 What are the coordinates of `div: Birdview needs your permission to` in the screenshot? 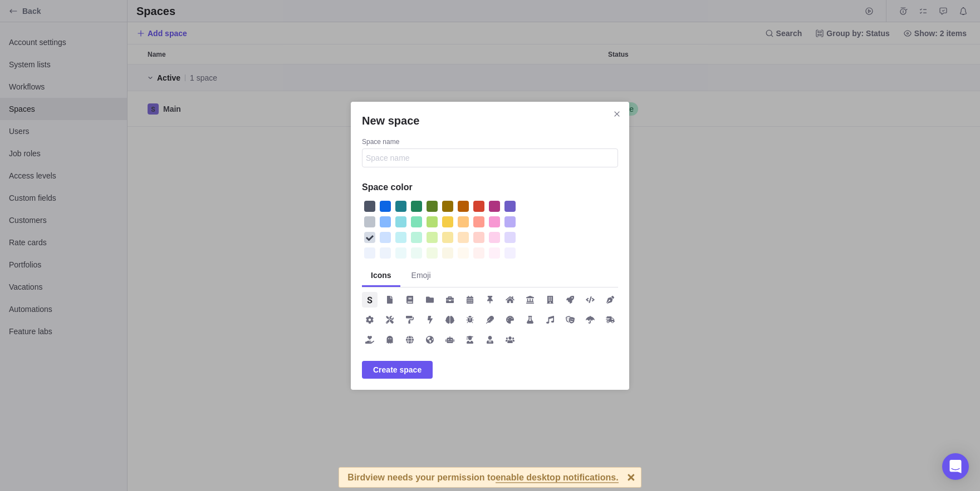 It's located at (482, 477).